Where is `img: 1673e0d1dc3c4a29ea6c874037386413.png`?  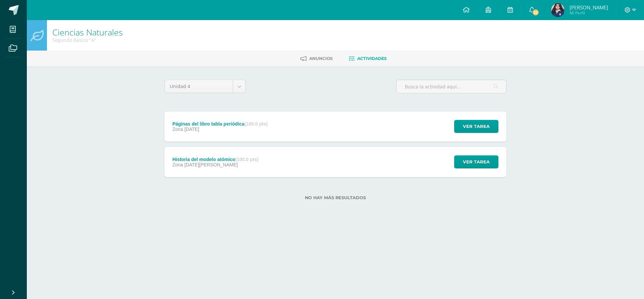 img: 1673e0d1dc3c4a29ea6c874037386413.png is located at coordinates (557, 10).